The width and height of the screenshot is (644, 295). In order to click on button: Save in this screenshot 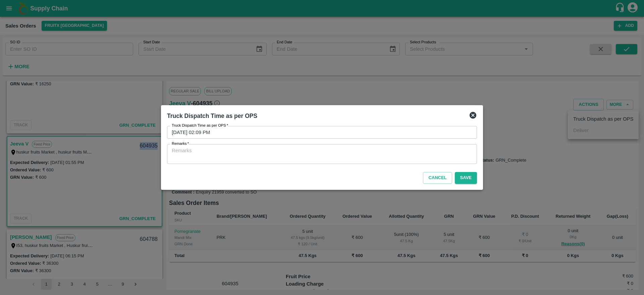, I will do `click(466, 178)`.